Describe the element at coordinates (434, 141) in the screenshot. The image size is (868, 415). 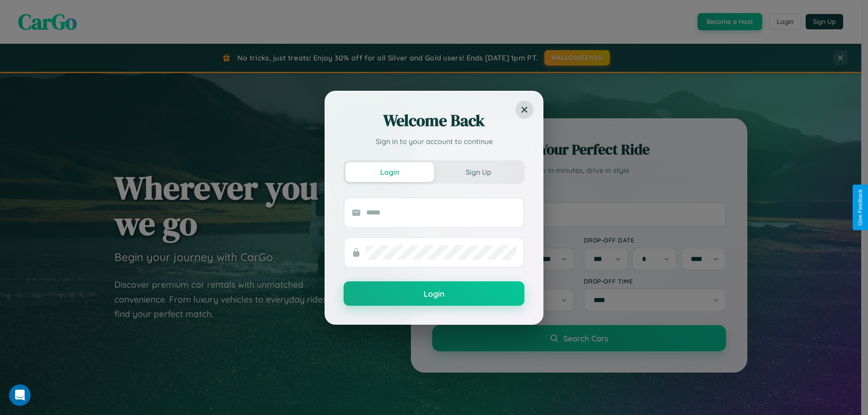
I see `p: Sign in to your account to continue` at that location.